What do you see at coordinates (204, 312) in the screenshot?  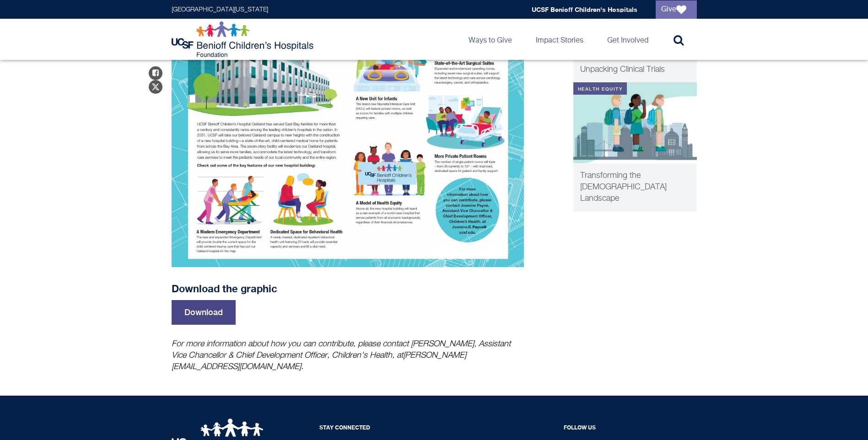 I see `a: Download` at bounding box center [204, 312].